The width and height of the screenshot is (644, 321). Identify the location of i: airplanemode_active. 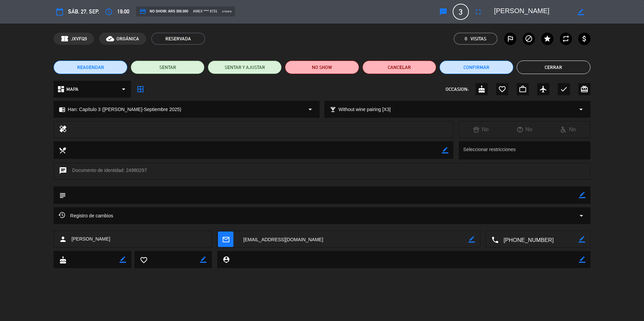
(544, 89).